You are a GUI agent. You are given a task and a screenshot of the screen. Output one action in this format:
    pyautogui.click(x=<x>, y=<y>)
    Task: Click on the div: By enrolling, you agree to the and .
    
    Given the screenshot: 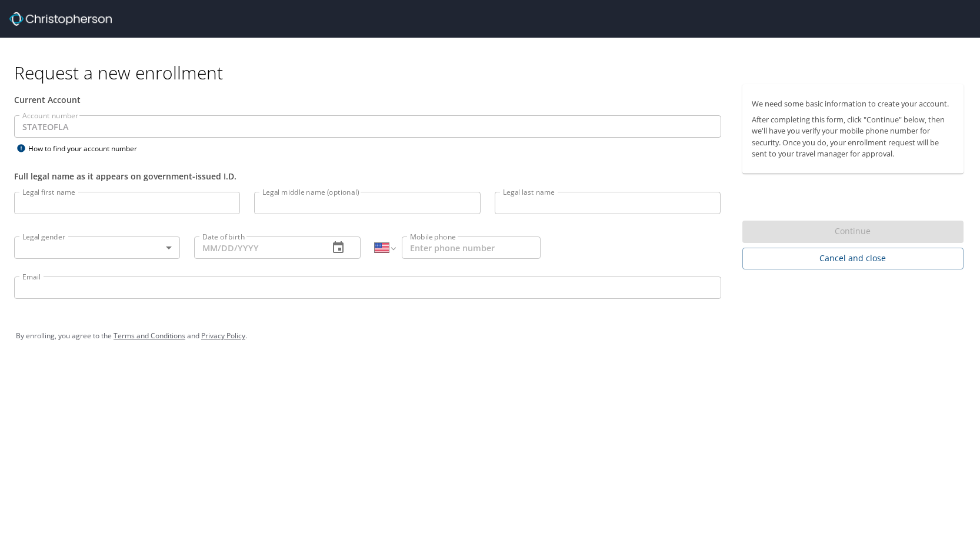 What is the action you would take?
    pyautogui.click(x=490, y=336)
    